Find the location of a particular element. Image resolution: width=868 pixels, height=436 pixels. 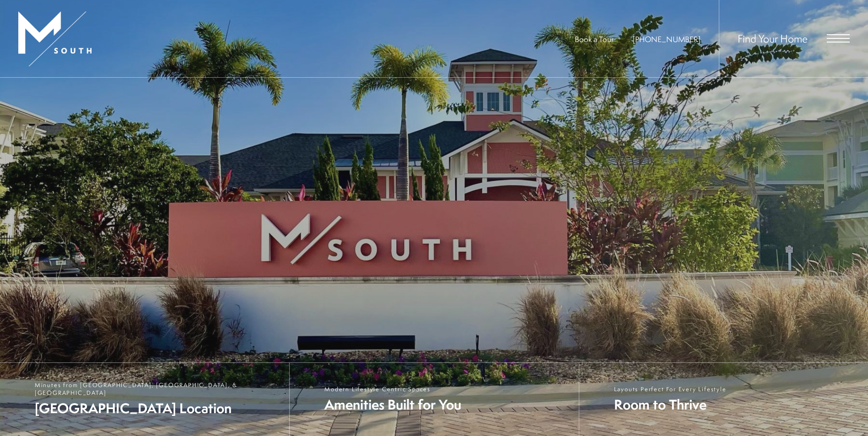

a: Book a Tour is located at coordinates (594, 39).